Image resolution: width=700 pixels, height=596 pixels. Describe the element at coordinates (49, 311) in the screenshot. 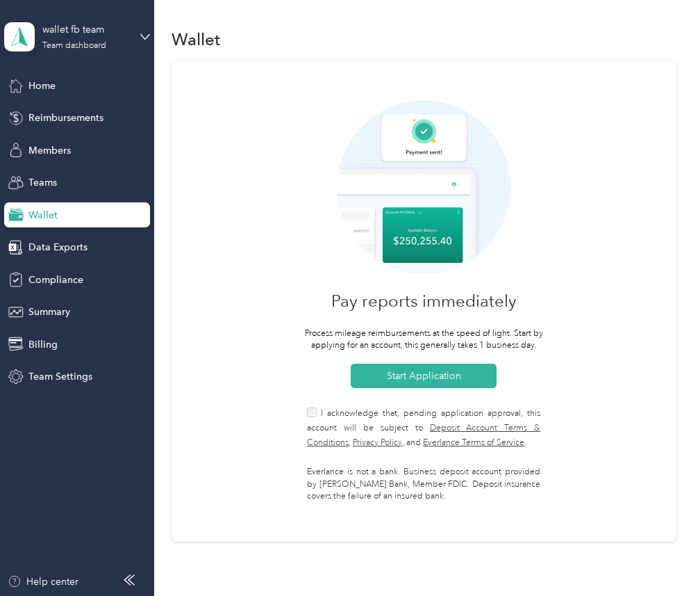

I see `span: Summary` at that location.